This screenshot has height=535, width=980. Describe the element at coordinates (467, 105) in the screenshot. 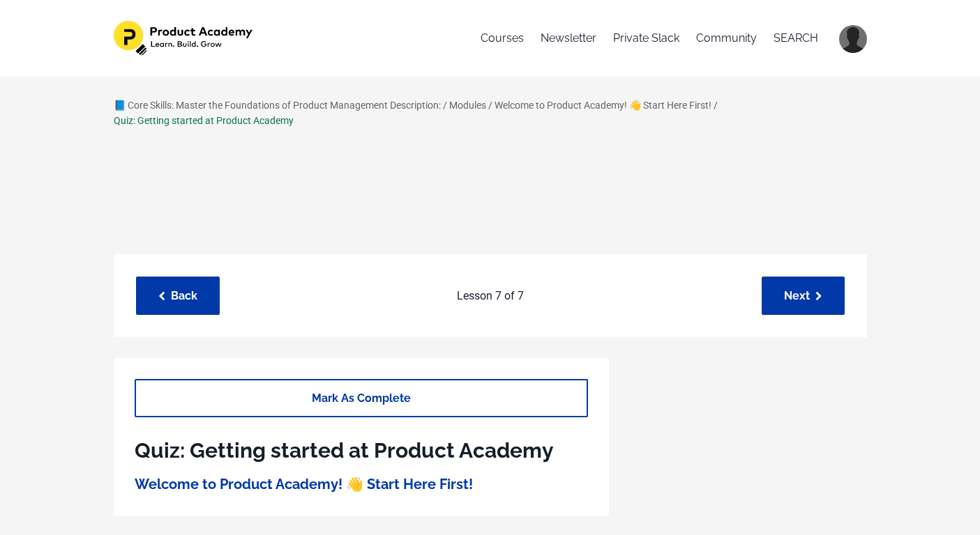

I see `a: Modules` at that location.